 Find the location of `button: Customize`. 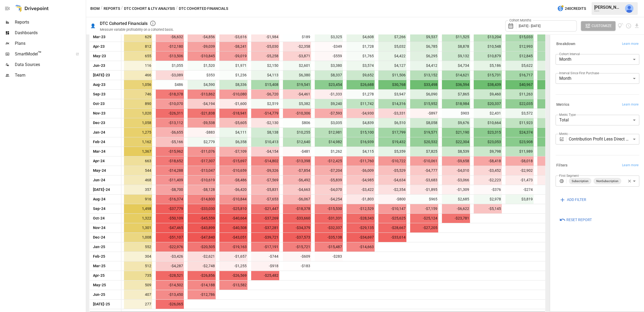

button: Customize is located at coordinates (598, 26).